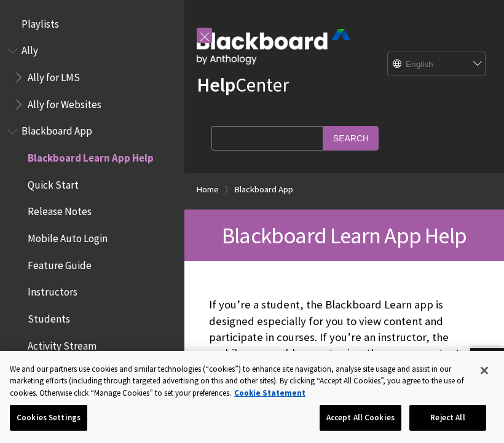 The height and width of the screenshot is (443, 504). I want to click on a: Blackboard App, so click(263, 190).